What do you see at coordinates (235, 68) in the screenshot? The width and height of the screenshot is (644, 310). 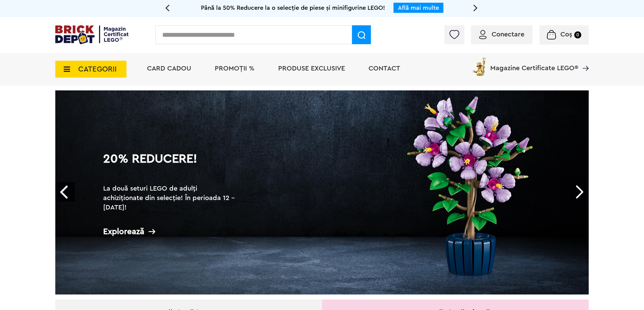 I see `span: PROMOȚII %` at bounding box center [235, 68].